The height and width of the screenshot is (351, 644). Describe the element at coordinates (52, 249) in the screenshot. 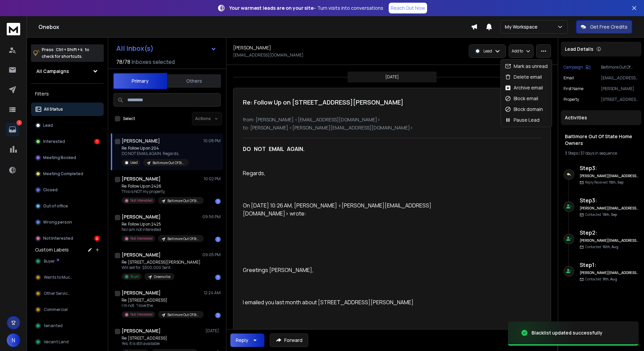

I see `h3: Custom Labels` at that location.